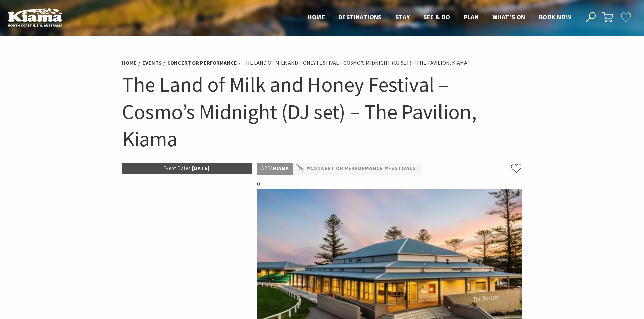 Image resolution: width=644 pixels, height=319 pixels. I want to click on a: Events, so click(152, 63).